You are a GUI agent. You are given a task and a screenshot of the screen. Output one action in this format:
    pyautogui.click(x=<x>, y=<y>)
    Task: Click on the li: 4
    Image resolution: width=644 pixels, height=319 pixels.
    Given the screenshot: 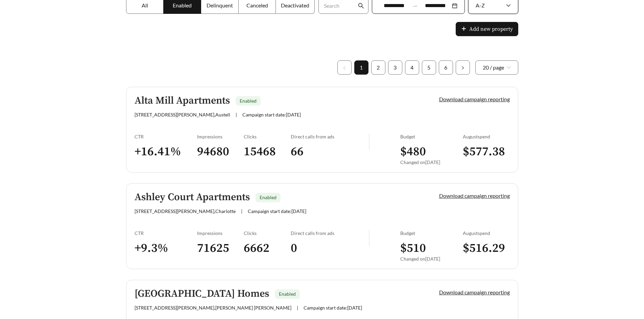 What is the action you would take?
    pyautogui.click(x=412, y=67)
    